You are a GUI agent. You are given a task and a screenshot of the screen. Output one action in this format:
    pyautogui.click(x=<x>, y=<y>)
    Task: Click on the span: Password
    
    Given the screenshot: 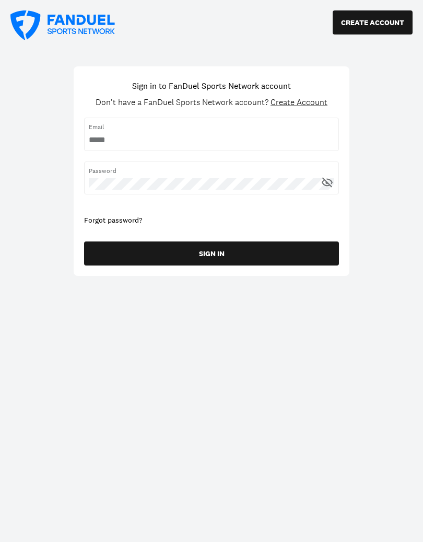 What is the action you would take?
    pyautogui.click(x=212, y=171)
    